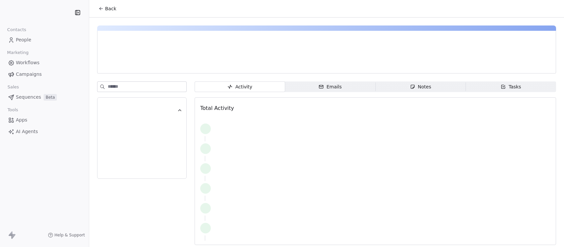  I want to click on a: Help & Support, so click(66, 235).